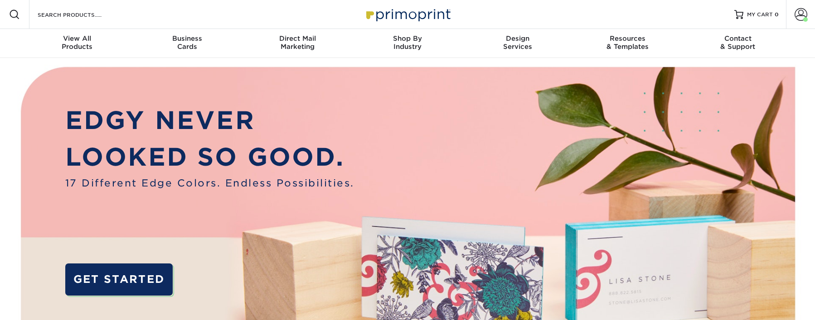 The width and height of the screenshot is (815, 320). I want to click on span: 17 Different Edge Colors. Endless Possibilities., so click(210, 183).